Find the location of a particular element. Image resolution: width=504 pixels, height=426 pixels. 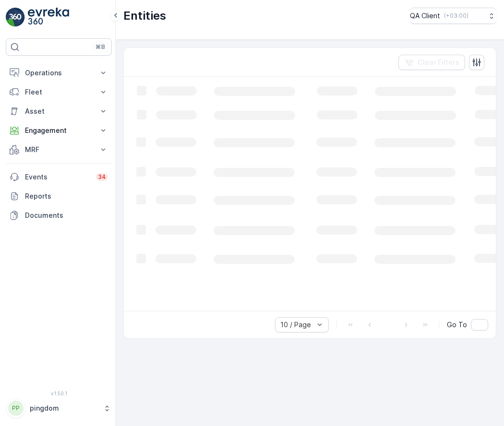

p: MRF is located at coordinates (58, 150).